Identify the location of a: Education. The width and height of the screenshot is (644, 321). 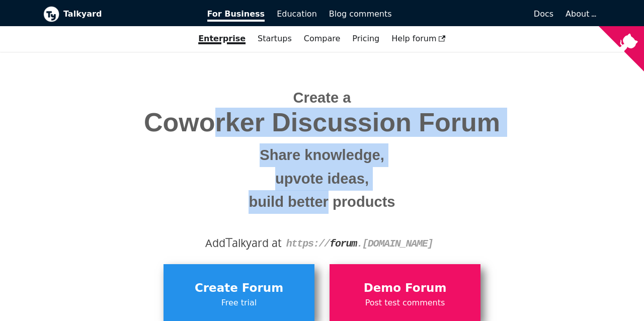
(297, 14).